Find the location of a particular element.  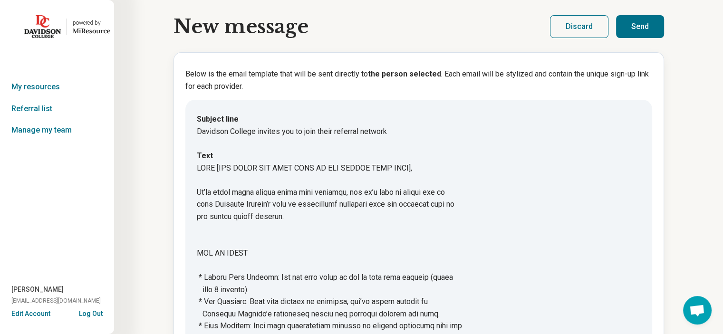

dd: Davidson College invites you to join their referral network is located at coordinates (419, 132).